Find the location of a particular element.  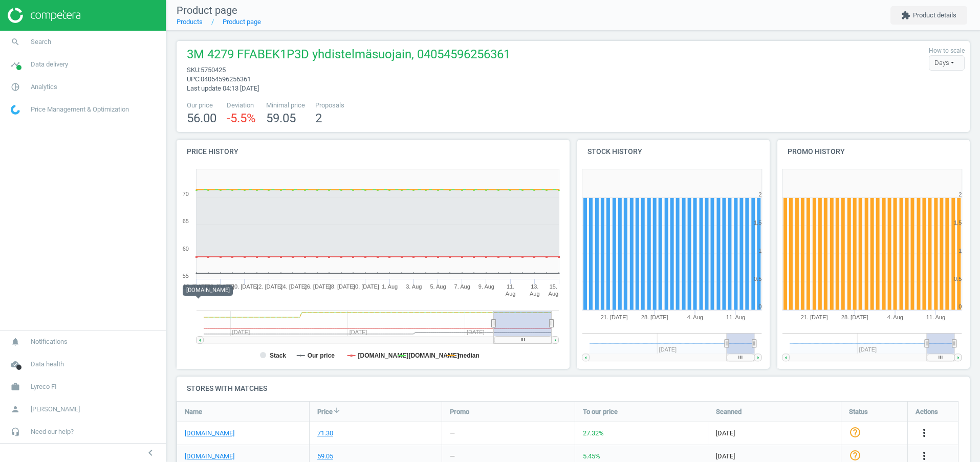

a: Products is located at coordinates (189, 22).